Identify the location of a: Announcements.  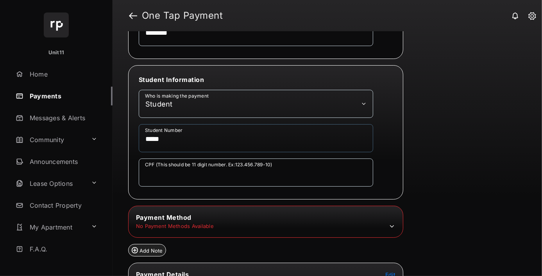
(62, 162).